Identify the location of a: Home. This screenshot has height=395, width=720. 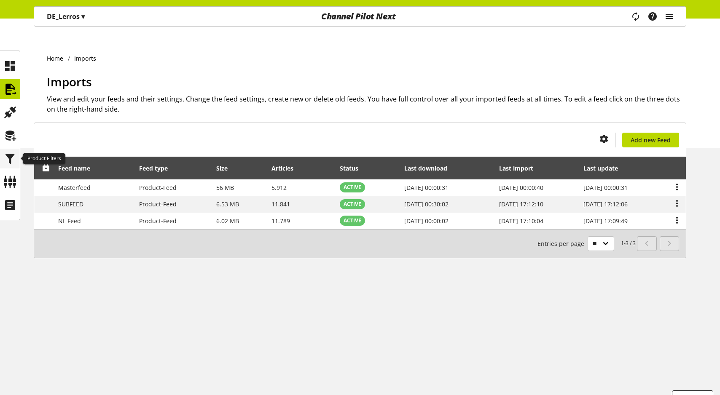
(57, 58).